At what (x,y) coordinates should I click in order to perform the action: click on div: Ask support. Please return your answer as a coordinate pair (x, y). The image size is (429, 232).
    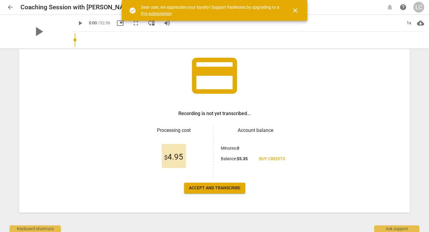
    Looking at the image, I should click on (396, 229).